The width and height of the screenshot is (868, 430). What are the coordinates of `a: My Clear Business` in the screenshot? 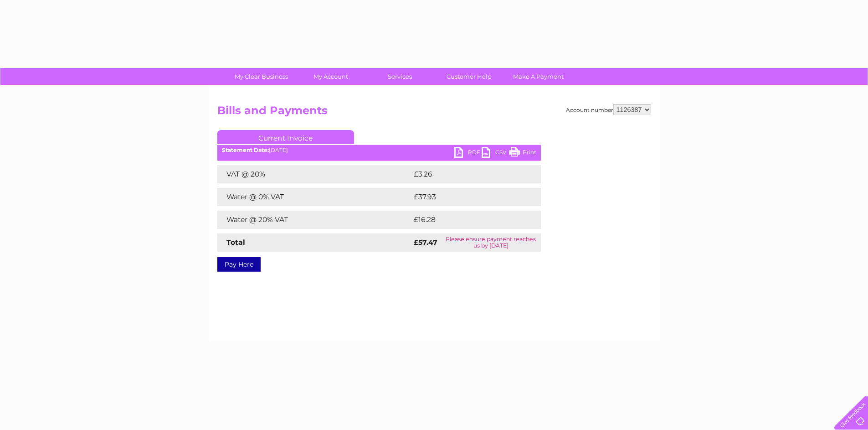 It's located at (261, 76).